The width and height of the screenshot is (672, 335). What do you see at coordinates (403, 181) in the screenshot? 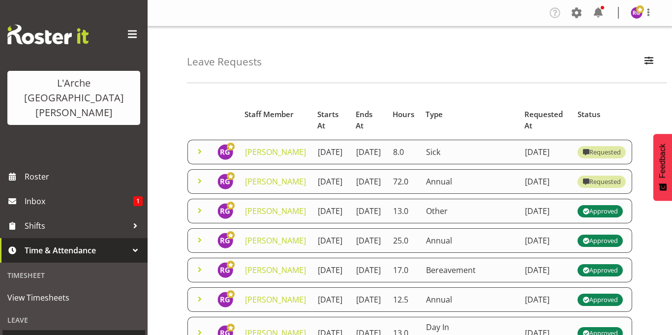
I see `td: 72.0` at bounding box center [403, 181].